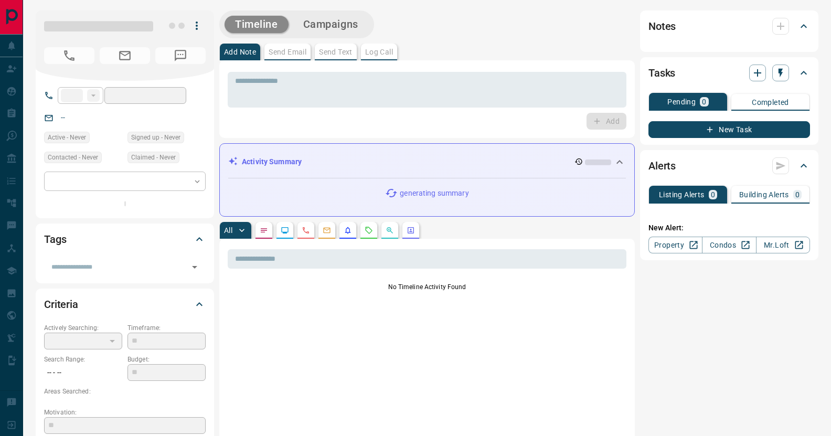 This screenshot has height=436, width=831. Describe the element at coordinates (729, 245) in the screenshot. I see `a: Condos` at that location.